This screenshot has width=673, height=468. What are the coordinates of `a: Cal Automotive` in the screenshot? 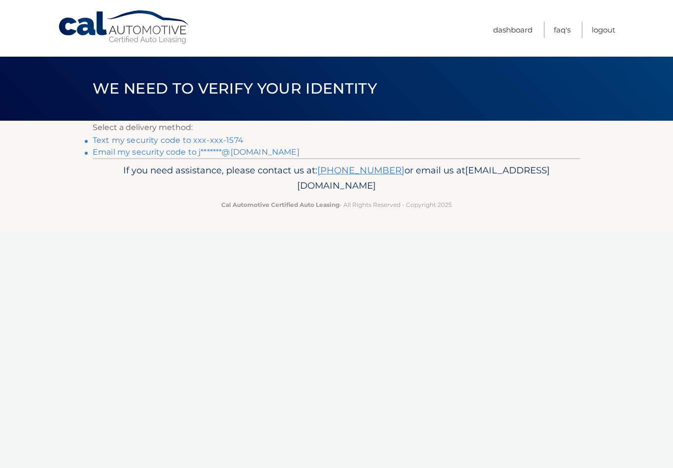 It's located at (124, 27).